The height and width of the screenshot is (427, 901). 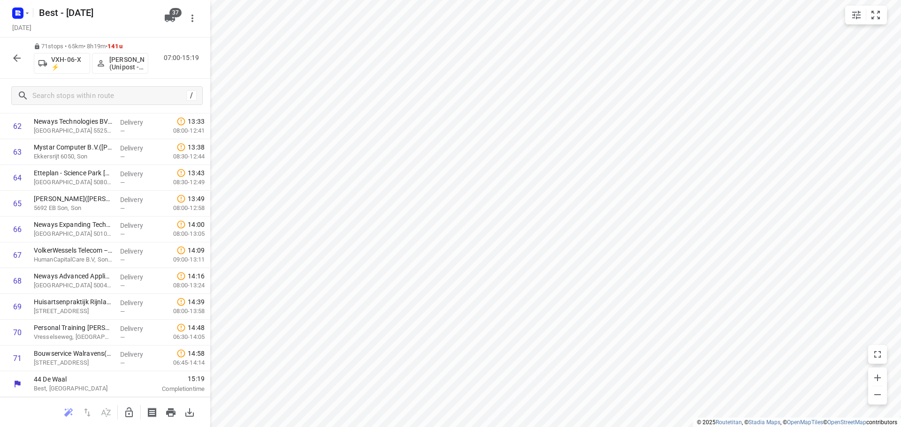 What do you see at coordinates (73, 328) in the screenshot?
I see `p: Personal Training Maarten(Maarten Van den oever)` at bounding box center [73, 328].